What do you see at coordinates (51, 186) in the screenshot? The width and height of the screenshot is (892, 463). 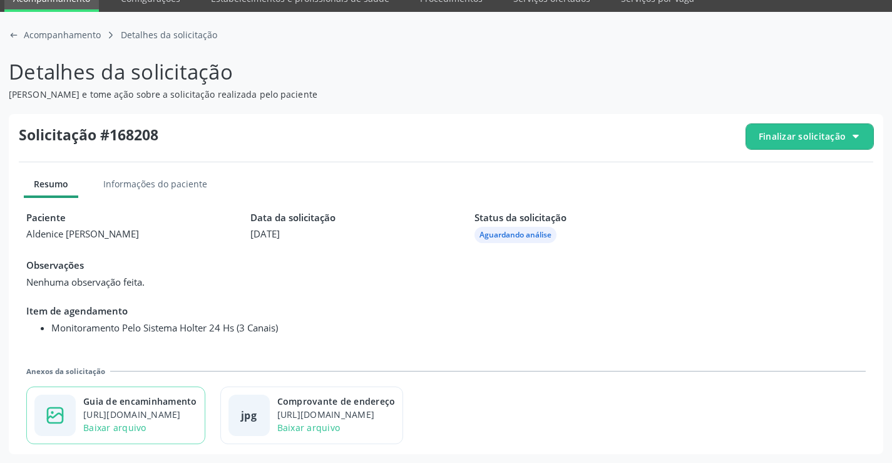 I see `div: Resumo` at bounding box center [51, 186].